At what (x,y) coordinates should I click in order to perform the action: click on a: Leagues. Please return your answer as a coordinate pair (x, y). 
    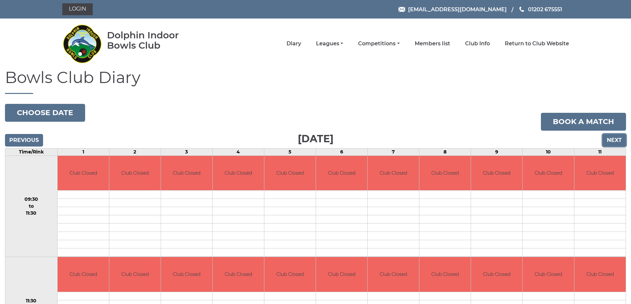
    Looking at the image, I should click on (330, 44).